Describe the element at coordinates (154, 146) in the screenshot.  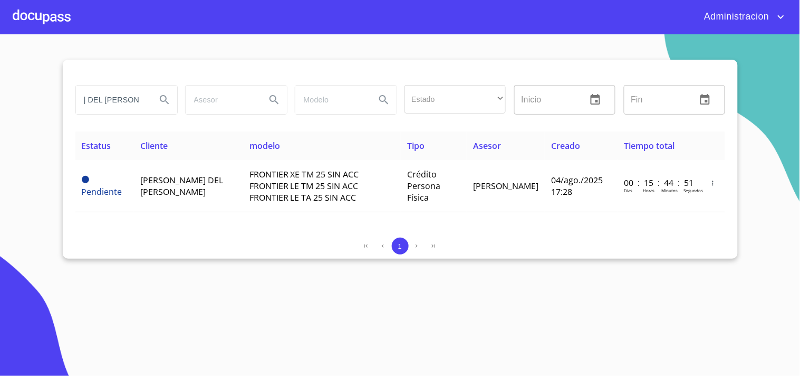
I see `span: Cliente` at that location.